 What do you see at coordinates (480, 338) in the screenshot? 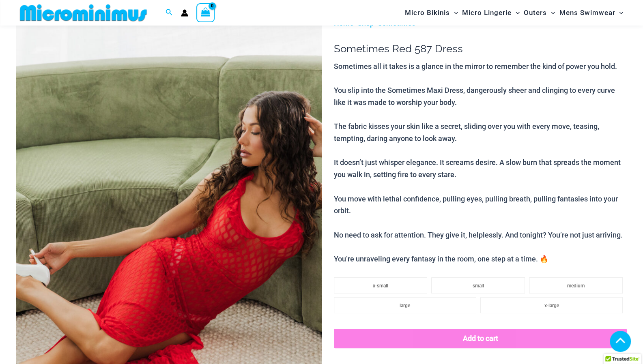
I see `button: Add to cart` at bounding box center [480, 338].